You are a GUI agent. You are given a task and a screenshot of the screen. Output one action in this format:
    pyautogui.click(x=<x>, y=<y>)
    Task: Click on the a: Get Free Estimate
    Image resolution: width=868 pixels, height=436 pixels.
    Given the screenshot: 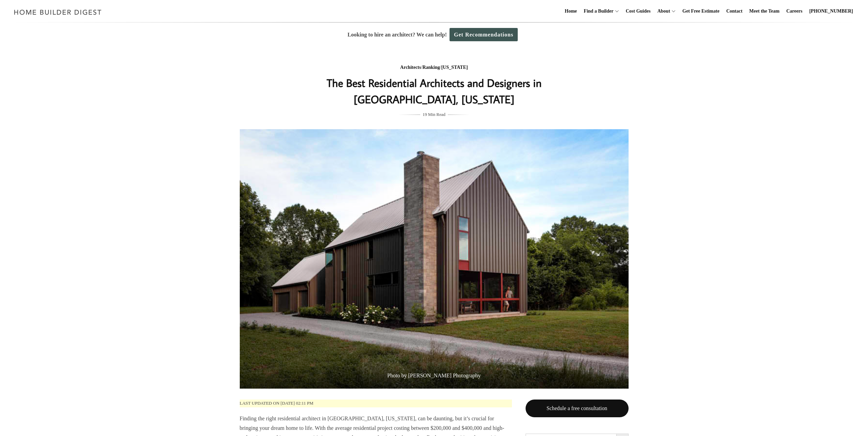 What is the action you would take?
    pyautogui.click(x=701, y=11)
    